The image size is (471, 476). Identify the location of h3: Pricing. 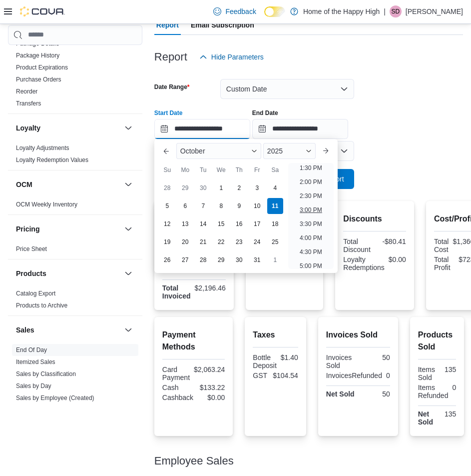
(27, 229).